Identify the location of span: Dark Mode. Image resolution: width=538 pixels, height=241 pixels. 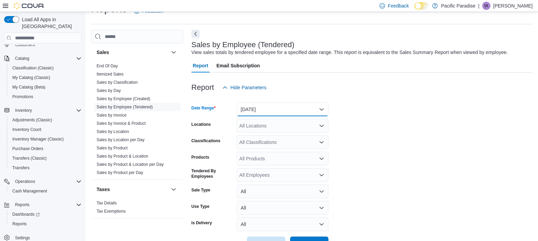
(414, 10).